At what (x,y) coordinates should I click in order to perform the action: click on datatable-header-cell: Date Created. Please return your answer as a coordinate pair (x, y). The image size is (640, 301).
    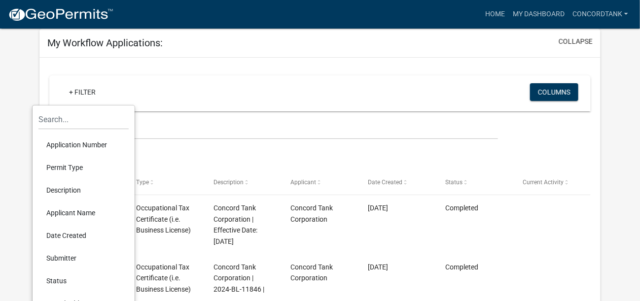
    Looking at the image, I should click on (397, 182).